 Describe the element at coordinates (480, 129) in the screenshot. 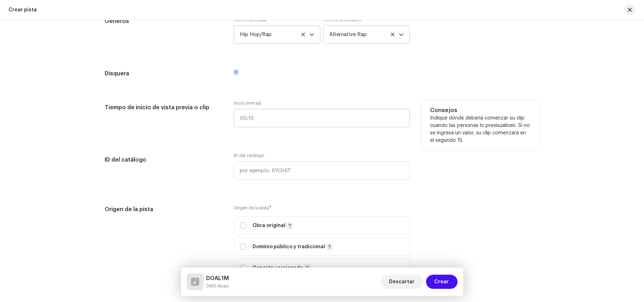

I see `p: Indique dónde debería comenzar su clip cuando las personas lo previsualicen. Si no se ingresa un ...` at that location.